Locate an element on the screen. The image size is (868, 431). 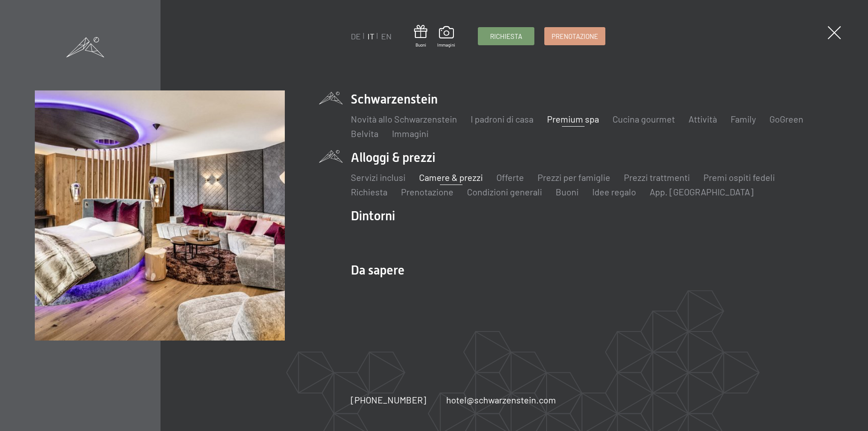
a: IT is located at coordinates (371, 36).